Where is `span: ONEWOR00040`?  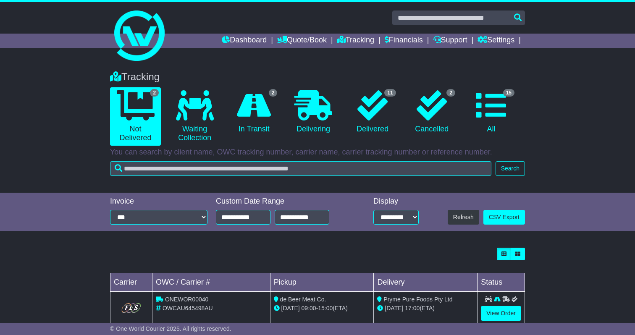
span: ONEWOR00040 is located at coordinates (187, 300).